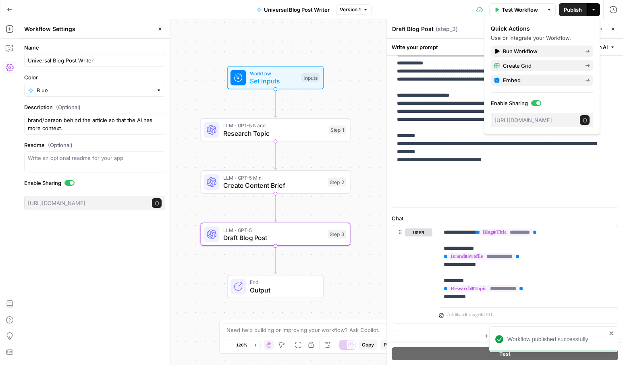 The width and height of the screenshot is (623, 365). Describe the element at coordinates (419, 233) in the screenshot. I see `button: user` at that location.